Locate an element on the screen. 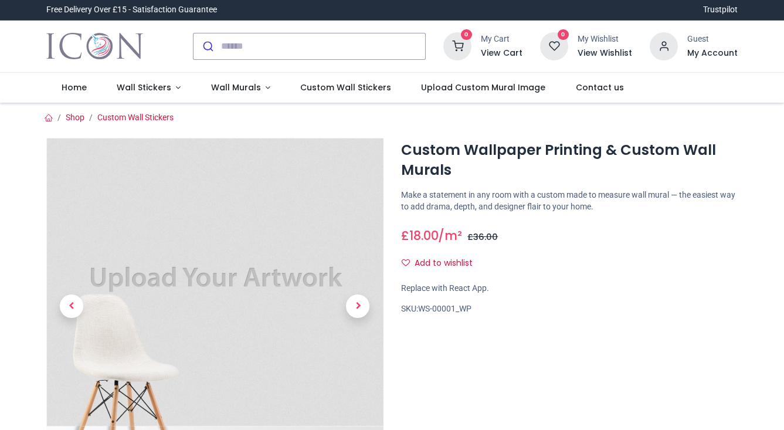 Image resolution: width=784 pixels, height=430 pixels. span: Wall Stickers is located at coordinates (144, 87).